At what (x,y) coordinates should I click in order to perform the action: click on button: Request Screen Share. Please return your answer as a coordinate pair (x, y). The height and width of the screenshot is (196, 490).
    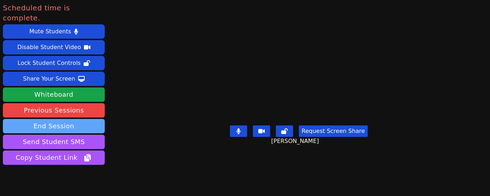
    Looking at the image, I should click on (333, 131).